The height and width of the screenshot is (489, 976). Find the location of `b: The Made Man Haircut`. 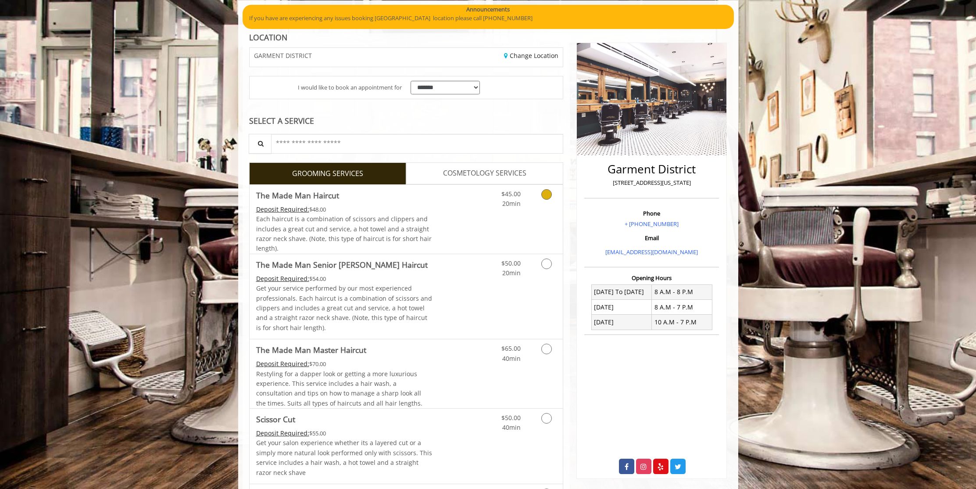

b: The Made Man Haircut is located at coordinates (297, 195).